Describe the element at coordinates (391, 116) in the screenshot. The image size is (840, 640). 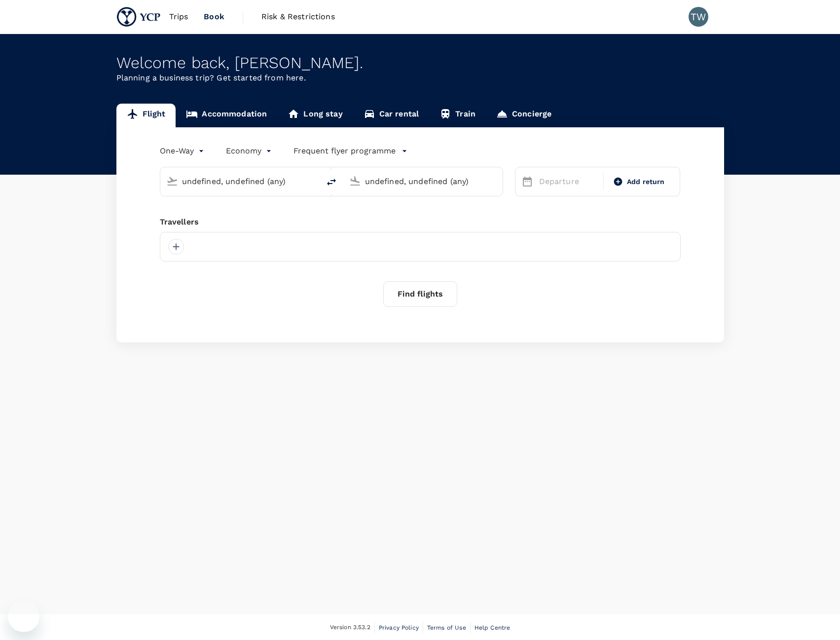
I see `a: Car rental` at that location.